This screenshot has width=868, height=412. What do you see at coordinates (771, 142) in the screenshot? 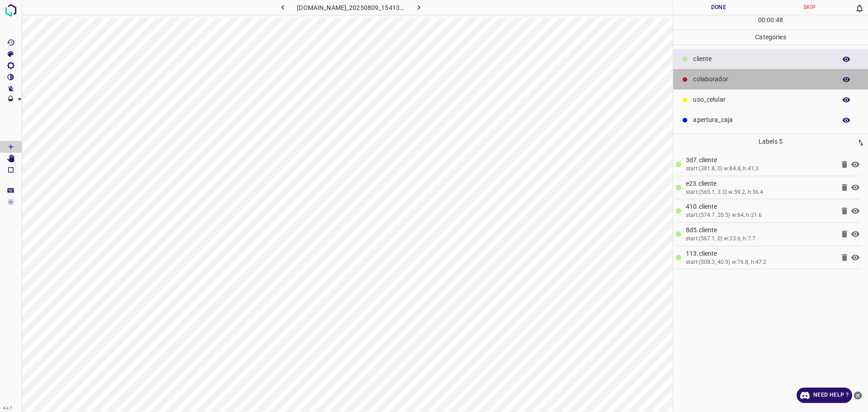
I see `p: Labels 5` at bounding box center [771, 142].